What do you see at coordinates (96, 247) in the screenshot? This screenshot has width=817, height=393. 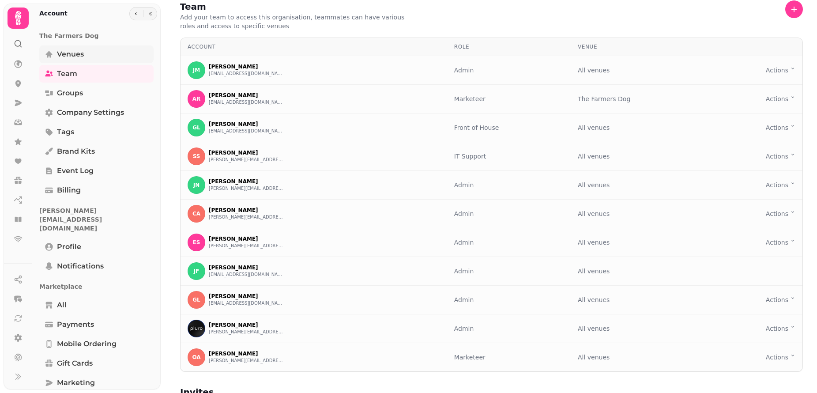 I see `a: Profile` at bounding box center [96, 247].